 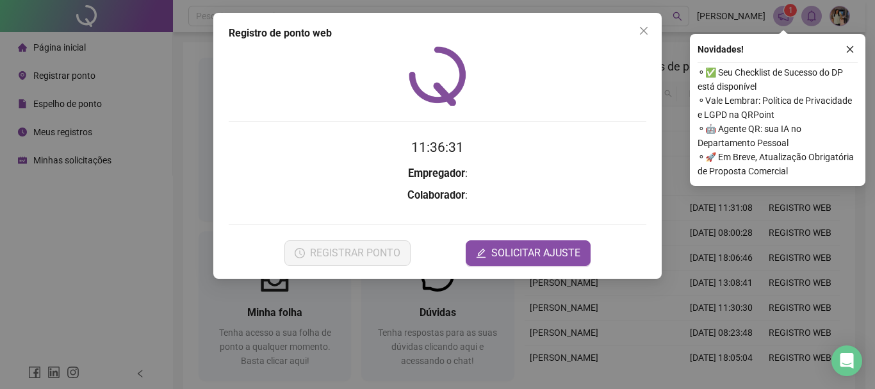 What do you see at coordinates (438, 33) in the screenshot?
I see `div: Registro de ponto web` at bounding box center [438, 33].